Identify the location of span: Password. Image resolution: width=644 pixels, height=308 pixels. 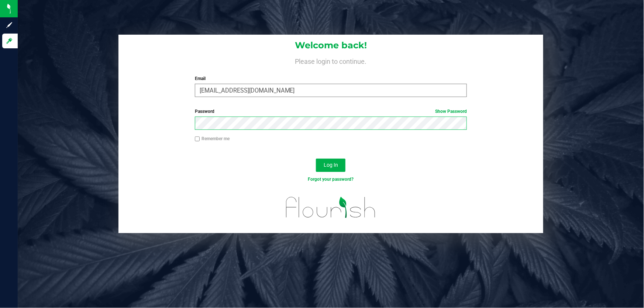
(204, 111).